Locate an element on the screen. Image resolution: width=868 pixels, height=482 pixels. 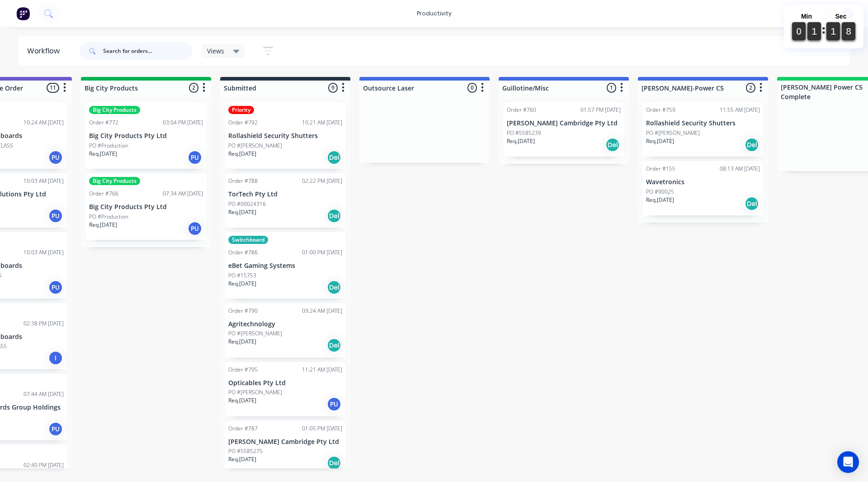
div: Workflow is located at coordinates (45, 51).